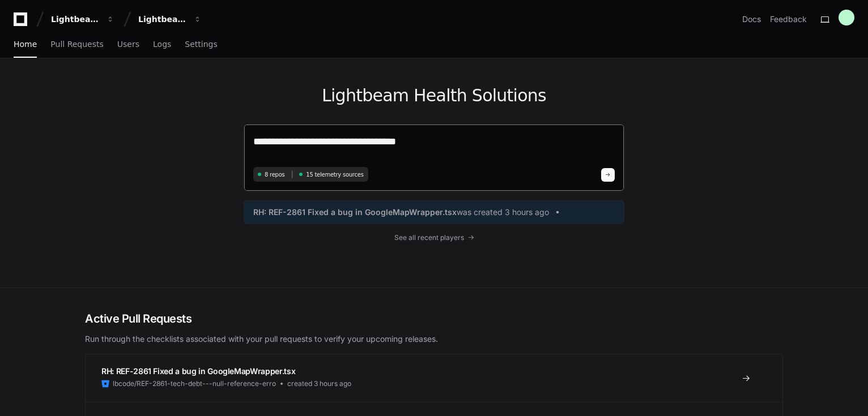 Image resolution: width=868 pixels, height=416 pixels. Describe the element at coordinates (82, 19) in the screenshot. I see `button: Lightbeam Health` at that location.